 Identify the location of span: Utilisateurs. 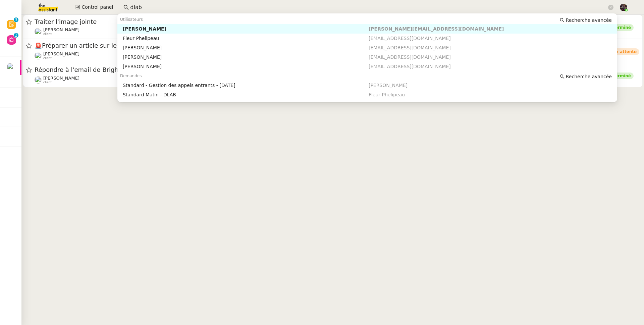
(132, 19).